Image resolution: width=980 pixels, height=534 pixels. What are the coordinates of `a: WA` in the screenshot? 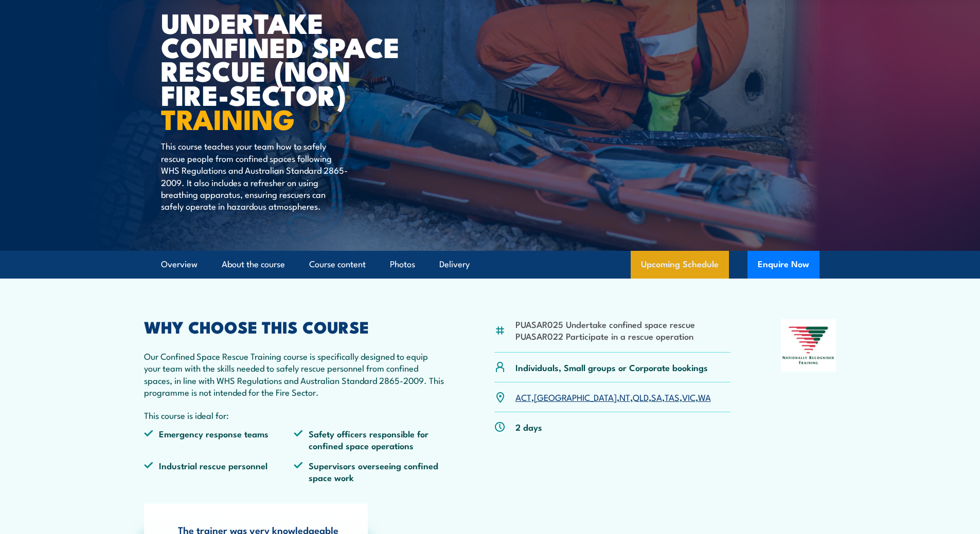 It's located at (705, 397).